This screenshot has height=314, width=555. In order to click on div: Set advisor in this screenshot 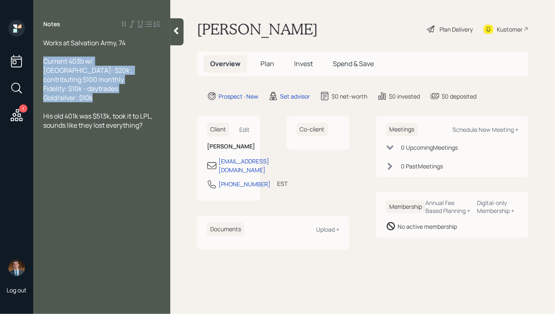, I will do `click(295, 96)`.